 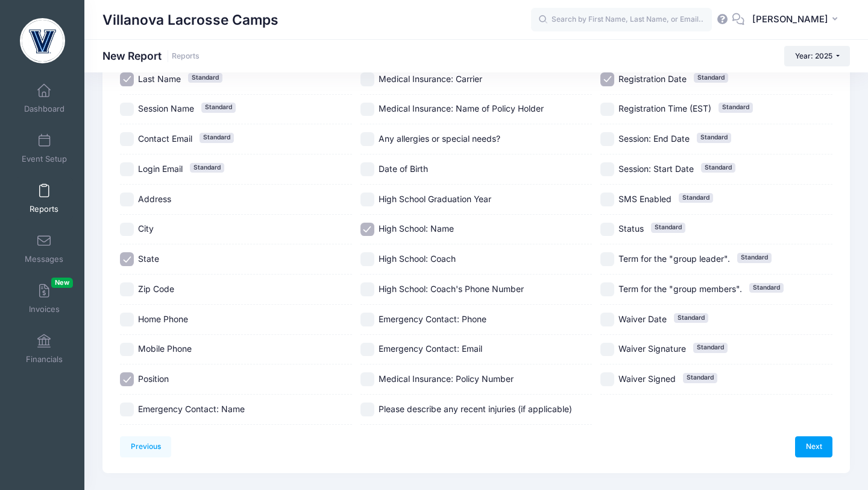 I want to click on input: Emergency Contact: Name, so click(x=126, y=409).